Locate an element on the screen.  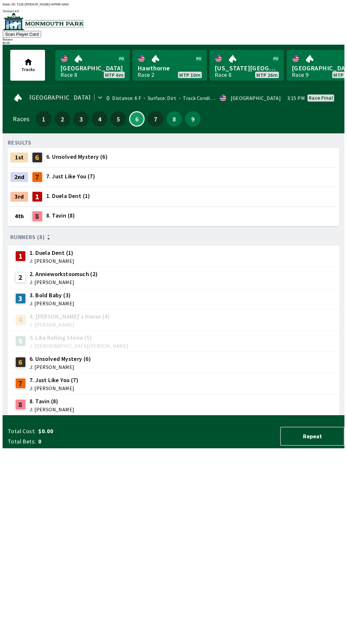
span: 8 is located at coordinates (174, 119).